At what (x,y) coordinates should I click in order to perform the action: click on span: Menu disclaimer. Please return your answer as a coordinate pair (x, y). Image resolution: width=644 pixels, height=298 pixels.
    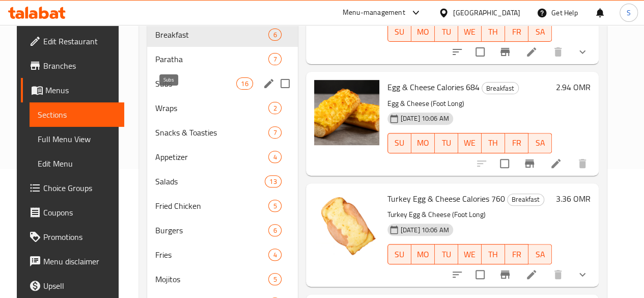
    Looking at the image, I should click on (80, 261).